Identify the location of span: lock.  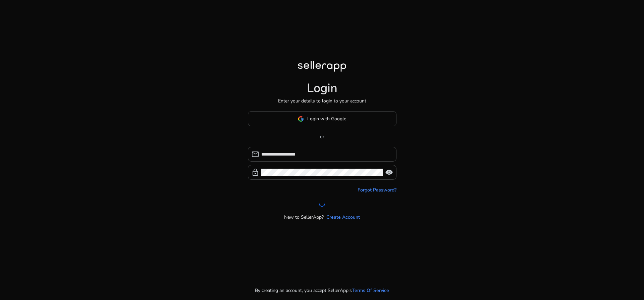
(255, 172).